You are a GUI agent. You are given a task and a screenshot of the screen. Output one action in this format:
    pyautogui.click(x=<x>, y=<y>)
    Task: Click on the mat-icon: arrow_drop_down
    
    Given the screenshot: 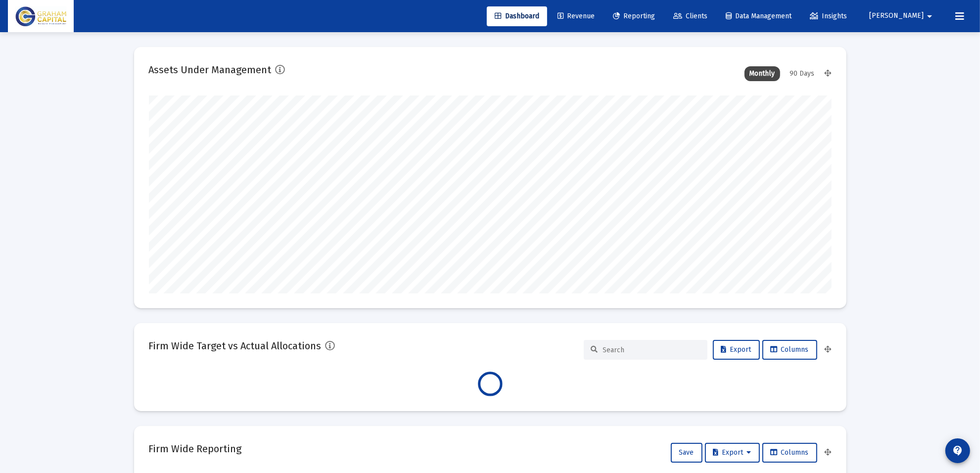 What is the action you would take?
    pyautogui.click(x=929, y=16)
    